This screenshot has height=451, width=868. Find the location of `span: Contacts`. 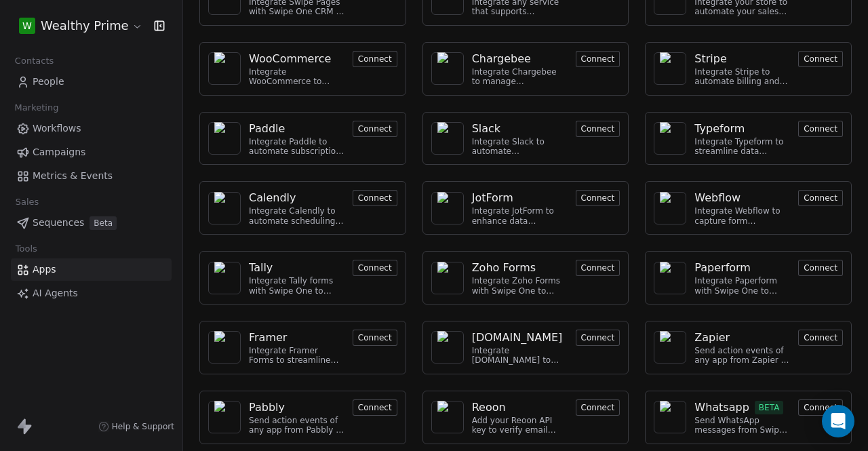

span: Contacts is located at coordinates (34, 61).